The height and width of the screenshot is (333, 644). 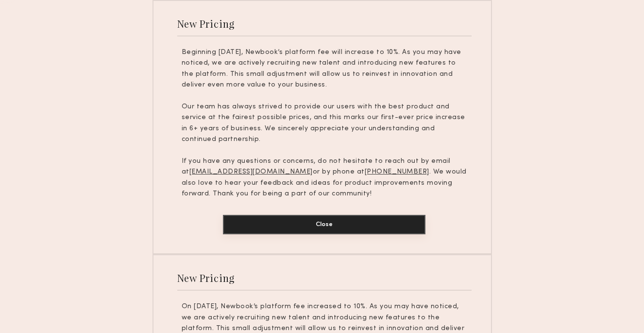 I want to click on p: If you have any questions or concerns, do not hesitate to reach out by email at or by phone at . ..., so click(x=325, y=178).